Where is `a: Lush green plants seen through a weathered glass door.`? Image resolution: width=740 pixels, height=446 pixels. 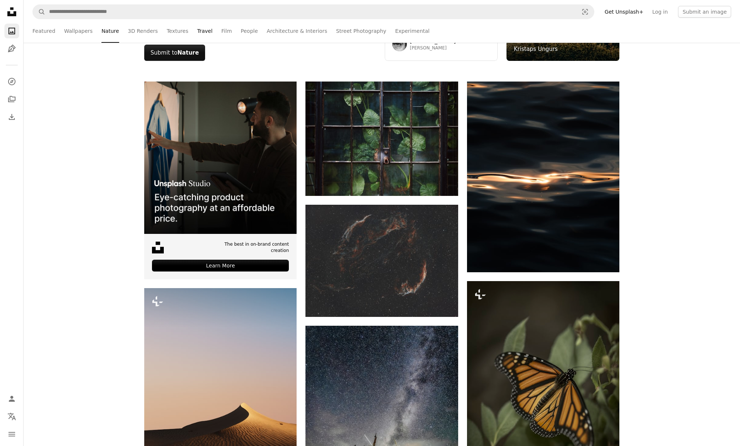 a: Lush green plants seen through a weathered glass door. is located at coordinates (381, 139).